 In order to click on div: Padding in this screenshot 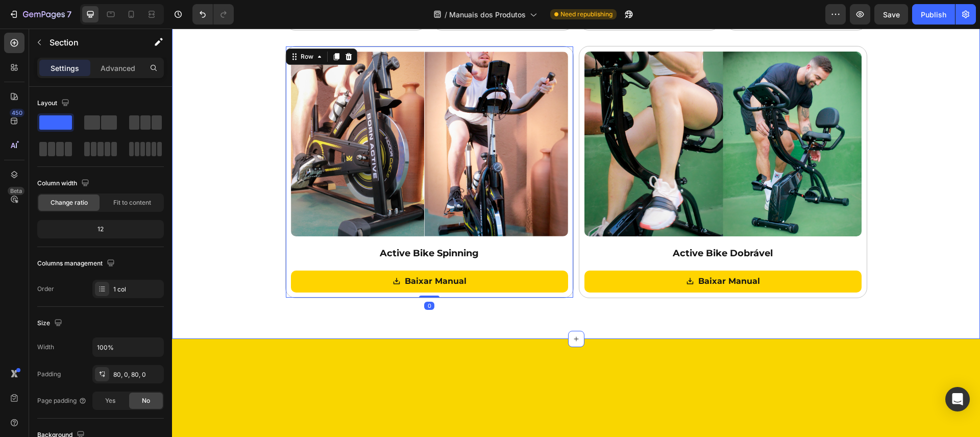, I will do `click(49, 375)`.